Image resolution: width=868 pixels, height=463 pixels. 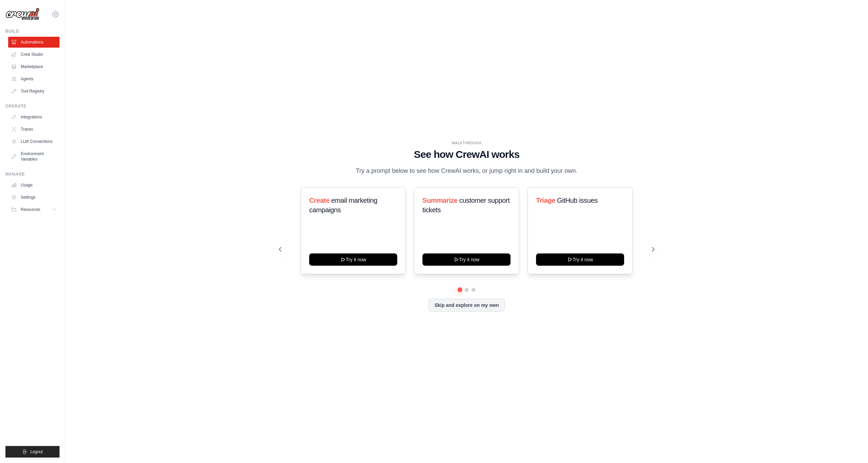 I want to click on span: Resources, so click(x=30, y=209).